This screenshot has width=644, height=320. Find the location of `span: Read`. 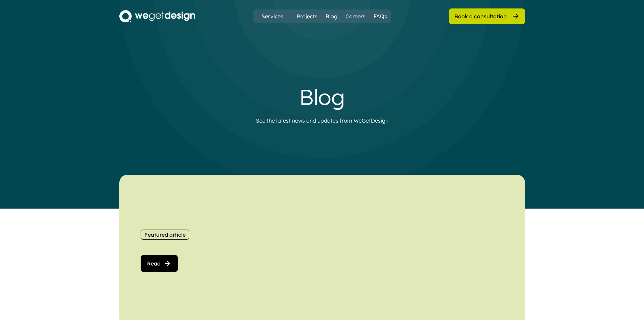

span: Read is located at coordinates (154, 263).